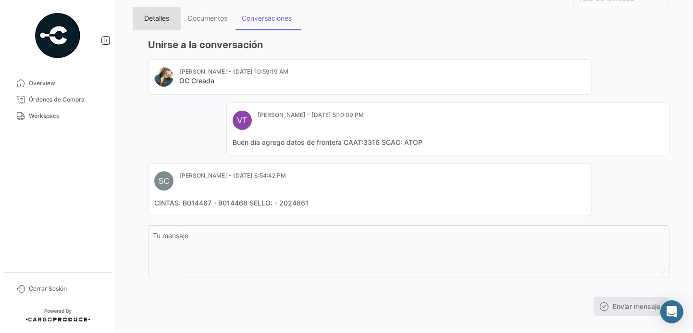  I want to click on div: Conversaciones, so click(267, 18).